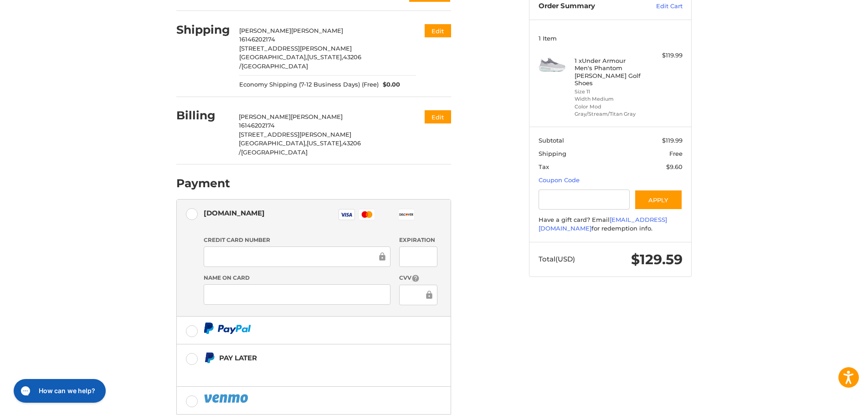 The width and height of the screenshot is (868, 415). Describe the element at coordinates (309, 84) in the screenshot. I see `span: Economy Shipping (7-12 Business Days) (Free)` at that location.